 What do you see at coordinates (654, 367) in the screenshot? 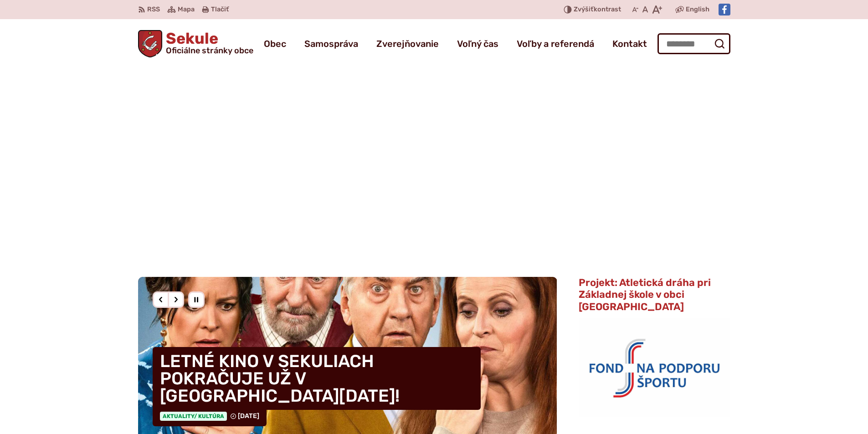
I see `img: logo_fnps.png` at bounding box center [654, 367].